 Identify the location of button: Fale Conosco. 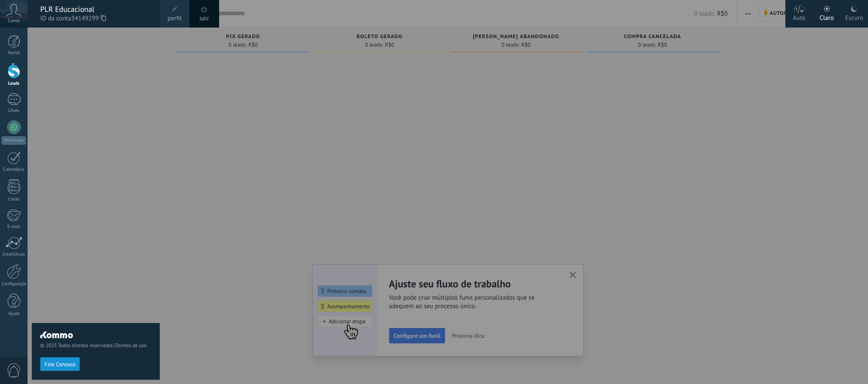
(60, 364).